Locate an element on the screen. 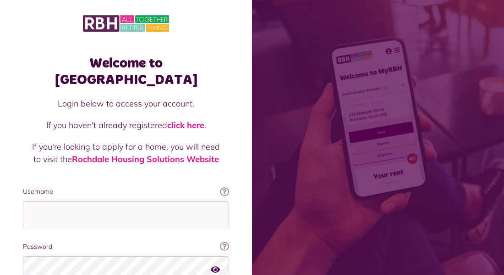  a: click here is located at coordinates (186, 125).